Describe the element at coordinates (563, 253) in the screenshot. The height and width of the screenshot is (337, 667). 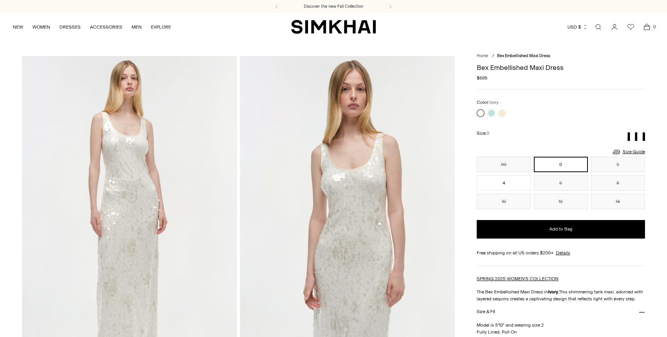
I see `a: Details` at that location.